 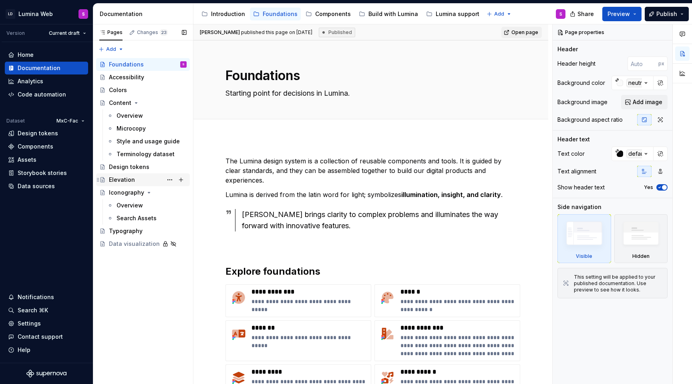 What do you see at coordinates (585, 14) in the screenshot?
I see `span: Share` at bounding box center [585, 14].